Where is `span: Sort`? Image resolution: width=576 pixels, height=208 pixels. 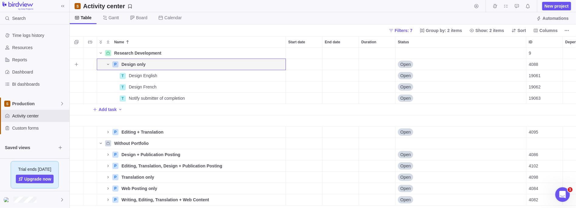
span: Sort is located at coordinates (519, 30).